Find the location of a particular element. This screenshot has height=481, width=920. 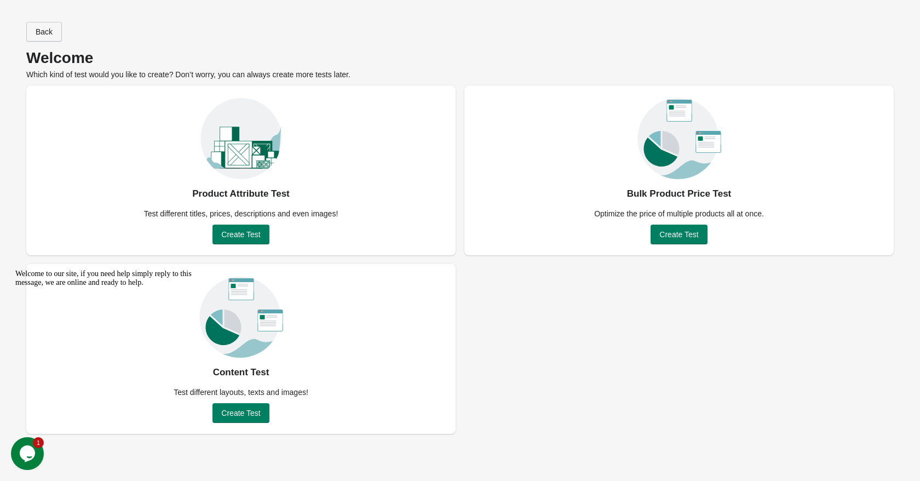

div: Welcome to our site, if you need help simply reply to this message, we are online and ready to help. is located at coordinates (103, 13).